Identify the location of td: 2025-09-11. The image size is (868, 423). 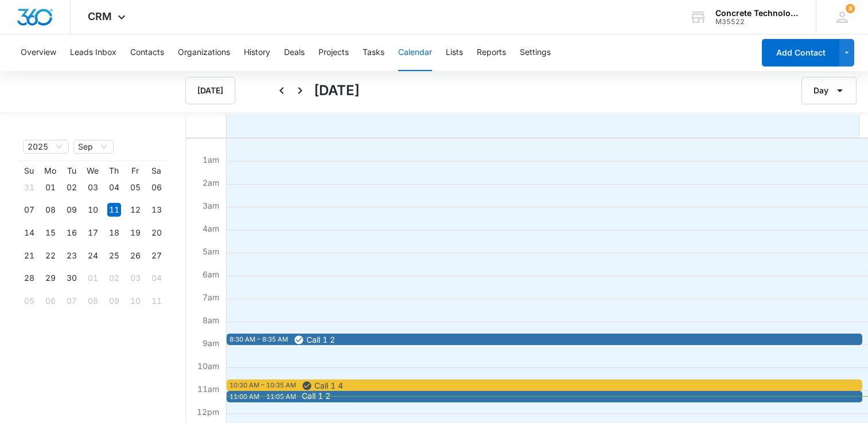
(113, 211).